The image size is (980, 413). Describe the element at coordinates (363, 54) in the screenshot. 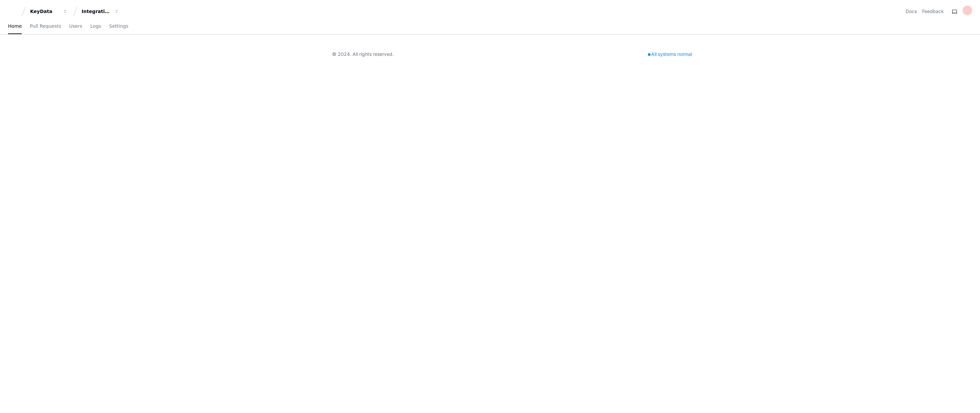

I see `div: © 2024. All rights reserved.` at that location.